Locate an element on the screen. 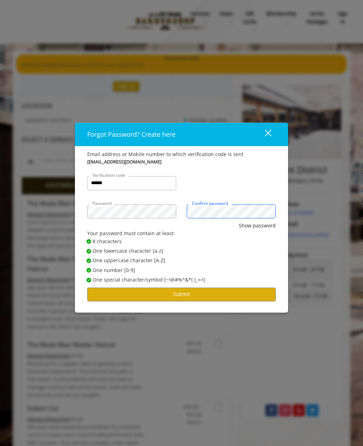 The image size is (363, 446). span: 8 characters is located at coordinates (107, 241).